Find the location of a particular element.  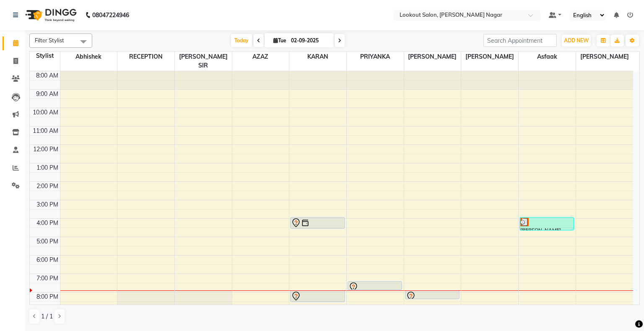

div: 4:00 PM is located at coordinates (48, 223).